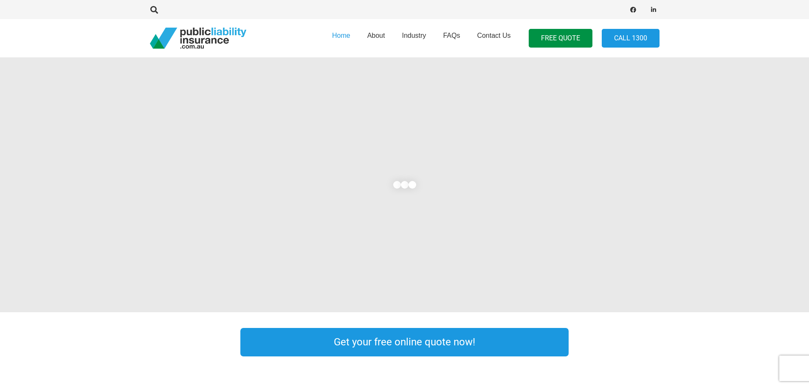  Describe the element at coordinates (414, 38) in the screenshot. I see `a: Industry` at that location.